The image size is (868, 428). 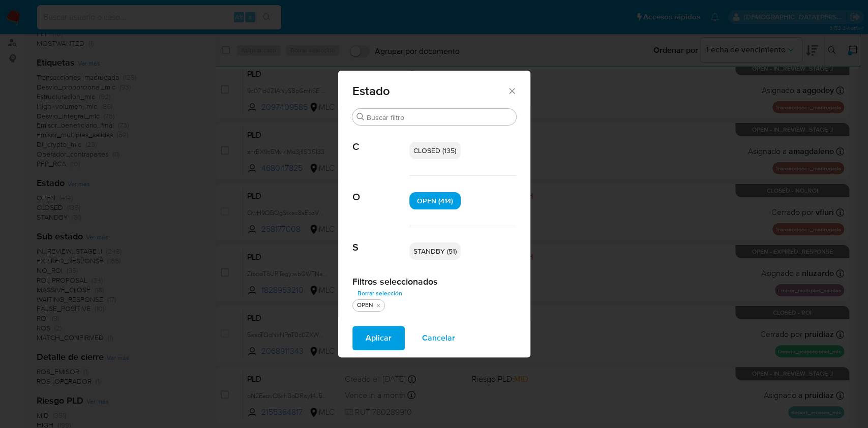 I want to click on span: C, so click(x=381, y=139).